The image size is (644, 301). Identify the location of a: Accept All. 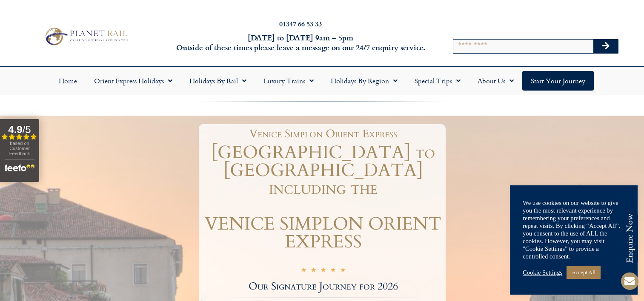
(584, 272).